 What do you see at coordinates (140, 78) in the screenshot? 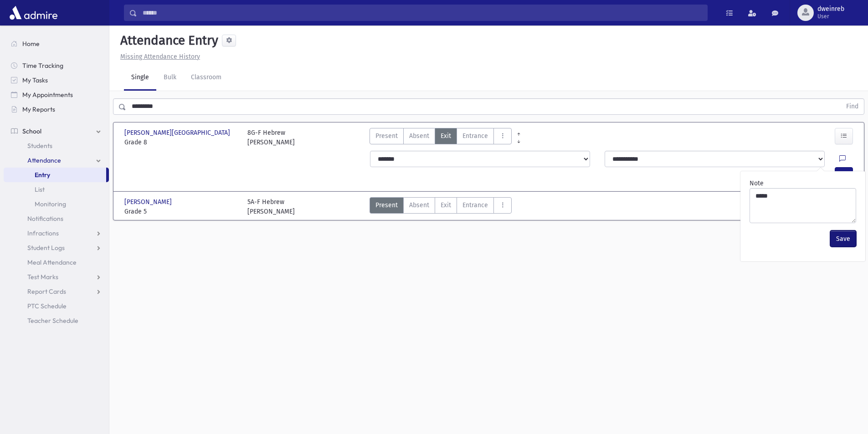
I see `a: Single` at bounding box center [140, 78].